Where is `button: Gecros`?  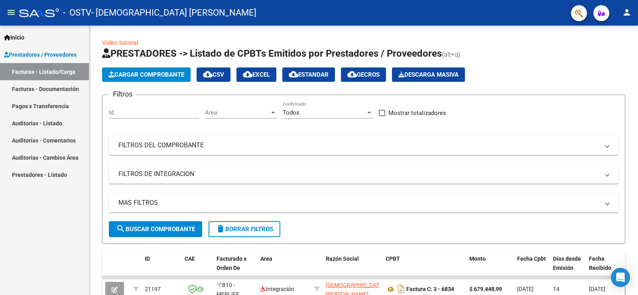
button: Gecros is located at coordinates (363, 75).